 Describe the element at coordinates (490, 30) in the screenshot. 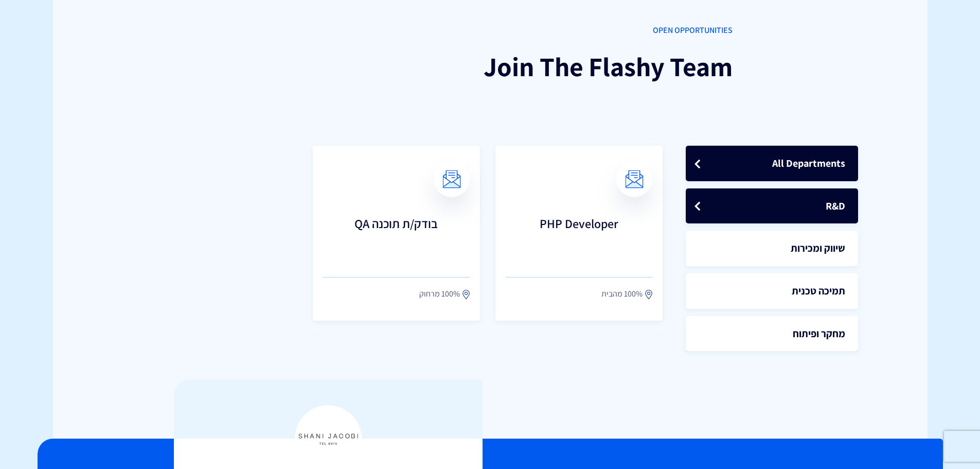

I see `span: OPEN OPPORTUNITIES` at that location.